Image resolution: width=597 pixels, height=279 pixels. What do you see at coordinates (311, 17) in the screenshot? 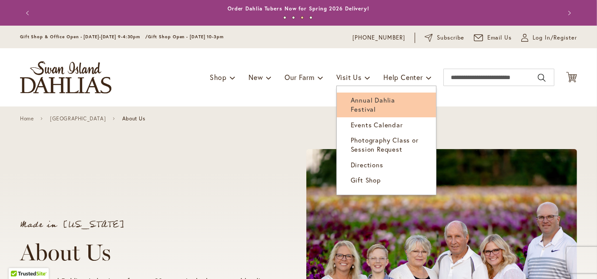
I see `button: 4 of 4` at bounding box center [311, 17].